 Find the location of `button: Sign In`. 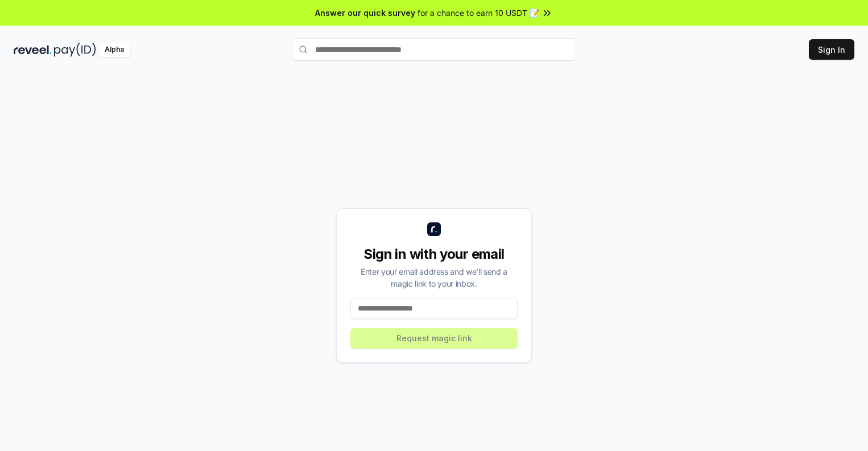

button: Sign In is located at coordinates (832, 49).